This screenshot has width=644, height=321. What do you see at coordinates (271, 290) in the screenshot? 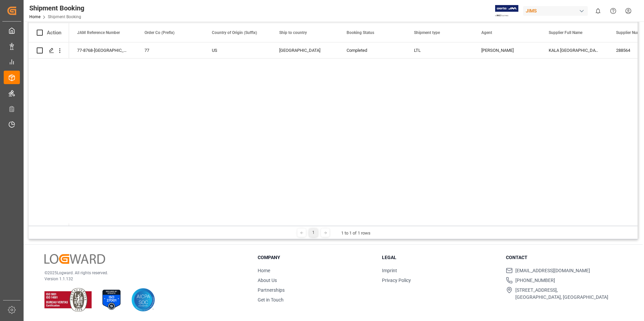
I see `a: Partnerships` at bounding box center [271, 290].